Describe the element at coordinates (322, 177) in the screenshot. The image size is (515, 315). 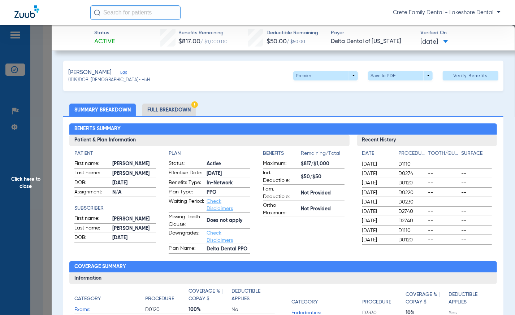
I see `span: $50/$50` at that location.